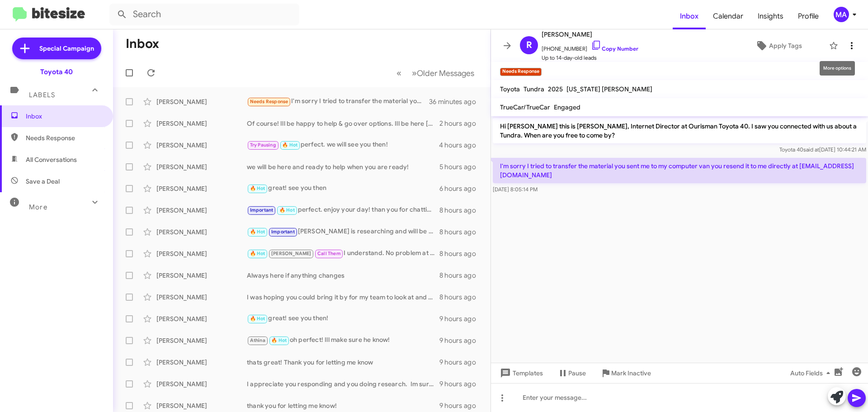  Describe the element at coordinates (343, 210) in the screenshot. I see `div: perfect. enjoy your day! than you for chatting with me` at that location.